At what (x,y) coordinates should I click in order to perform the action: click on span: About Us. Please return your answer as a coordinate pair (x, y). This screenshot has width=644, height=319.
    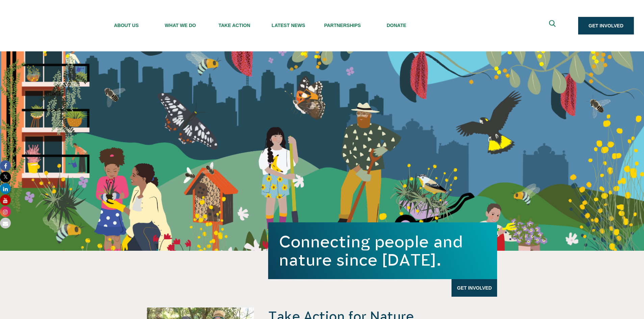
    Looking at the image, I should click on (127, 25).